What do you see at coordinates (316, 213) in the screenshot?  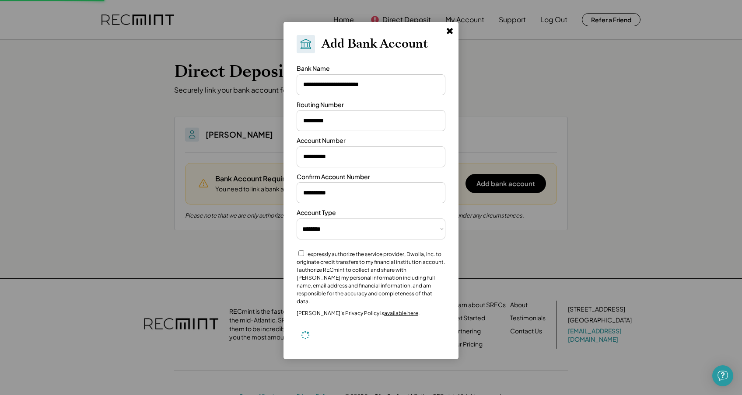 I see `div: Account Type` at bounding box center [316, 213].